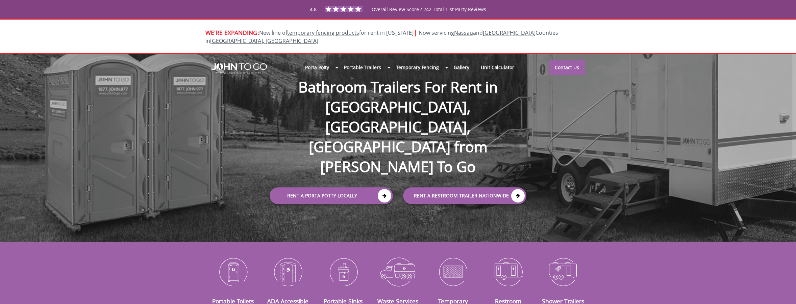 The height and width of the screenshot is (304, 796). What do you see at coordinates (497, 67) in the screenshot?
I see `a: Unit Calculator` at bounding box center [497, 67].